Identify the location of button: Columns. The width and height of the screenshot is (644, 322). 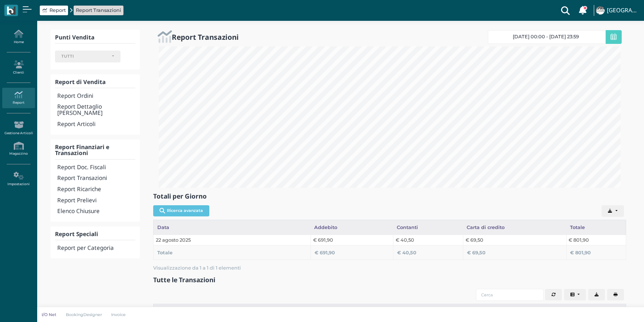
(575, 294).